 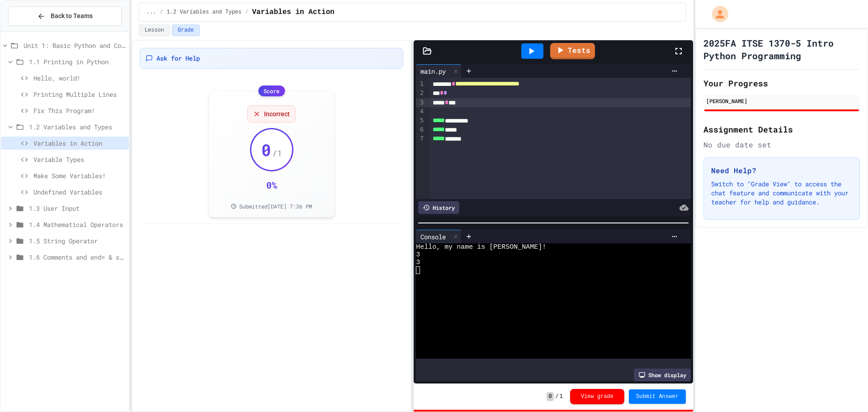 I want to click on span: Unit 1: Basic Python and Console Interaction, so click(x=74, y=45).